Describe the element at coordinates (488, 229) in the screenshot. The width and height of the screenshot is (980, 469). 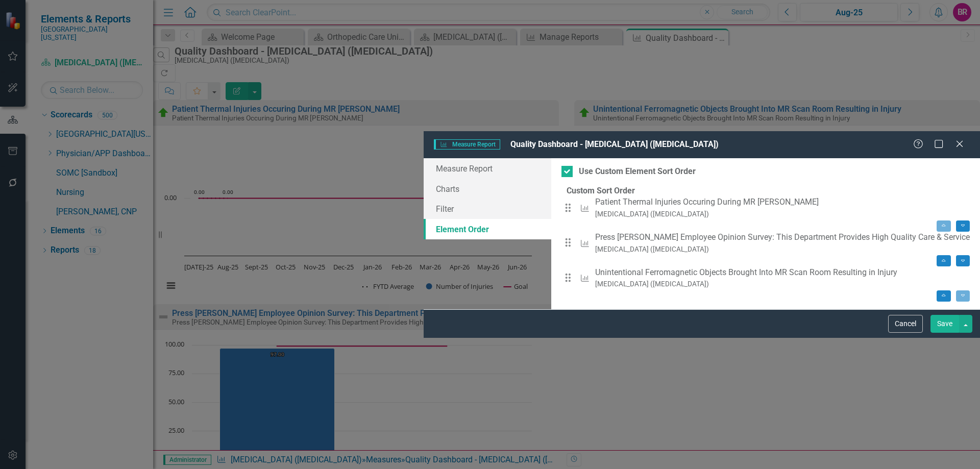
I see `a: Element Order` at that location.